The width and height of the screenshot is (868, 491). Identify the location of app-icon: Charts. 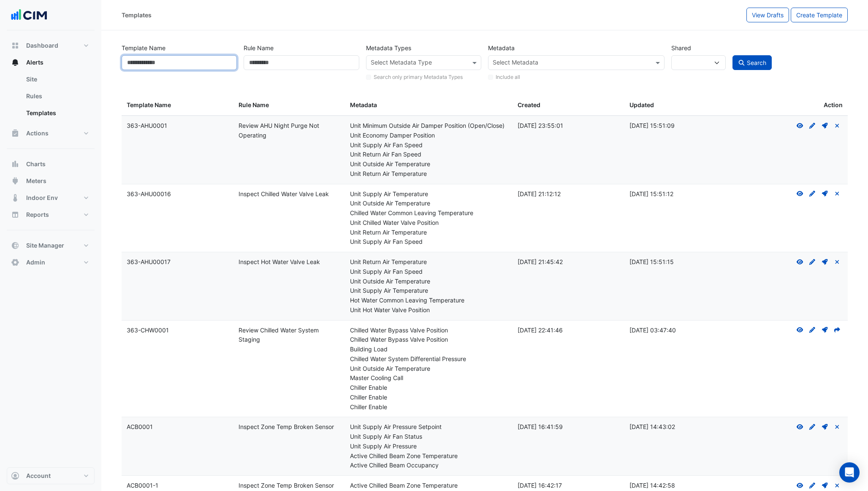
(15, 164).